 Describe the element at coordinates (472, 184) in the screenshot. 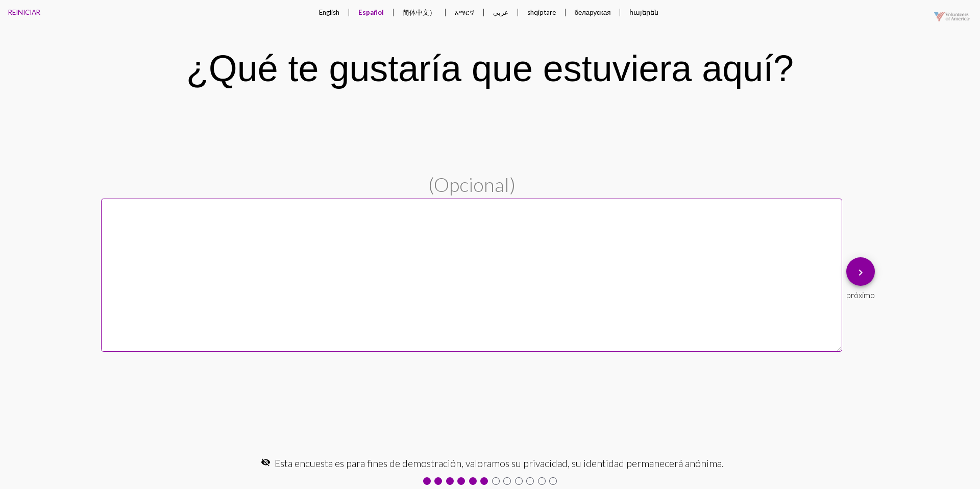

I see `span: (Opcional)` at that location.